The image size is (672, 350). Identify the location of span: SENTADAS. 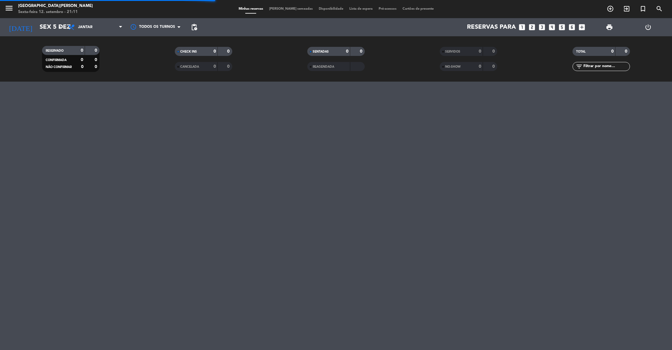
(321, 52).